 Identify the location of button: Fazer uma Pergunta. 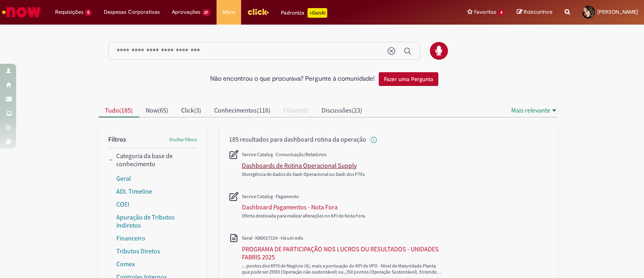
(409, 79).